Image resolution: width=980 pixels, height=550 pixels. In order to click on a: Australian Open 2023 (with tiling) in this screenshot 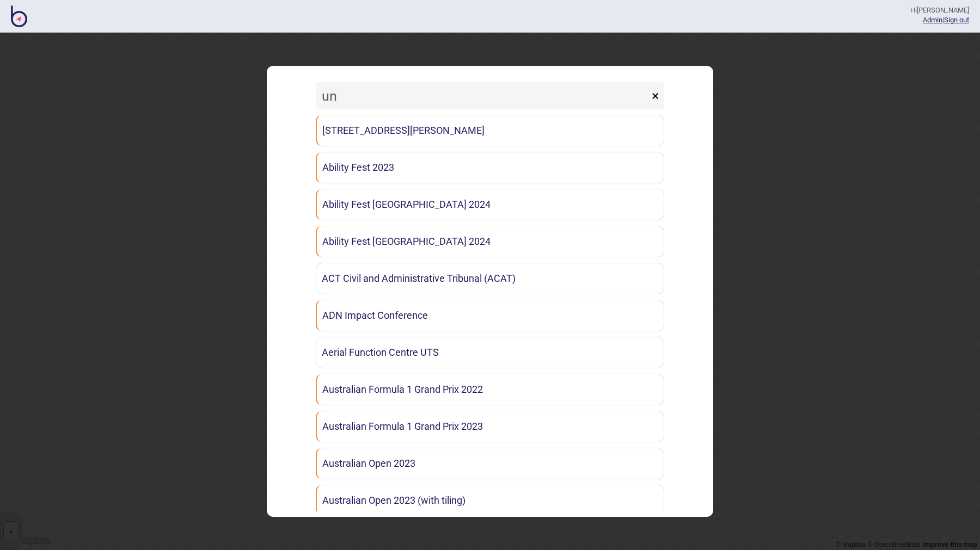, I will do `click(490, 500)`.